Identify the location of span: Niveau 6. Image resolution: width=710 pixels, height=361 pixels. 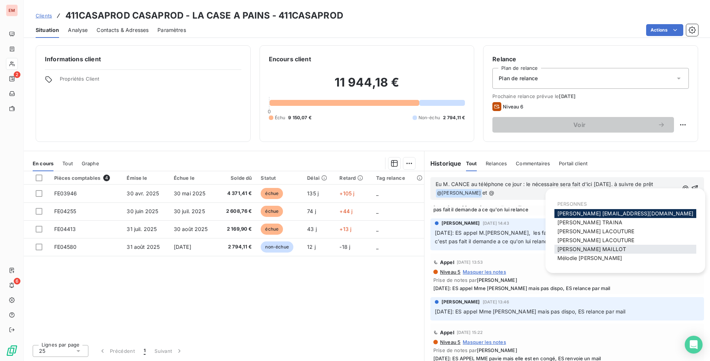
(513, 107).